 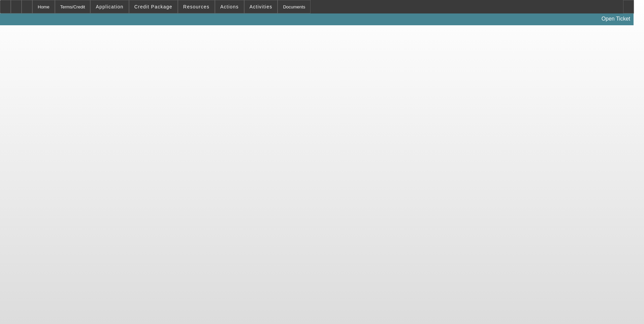 What do you see at coordinates (229, 7) in the screenshot?
I see `span: Actions` at bounding box center [229, 7].